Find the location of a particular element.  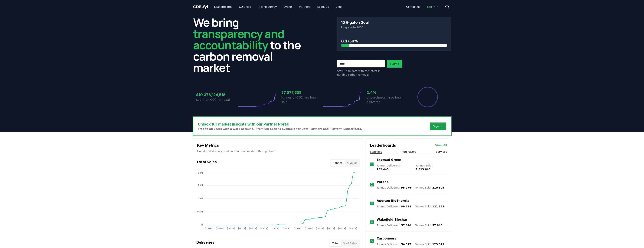

div: Percentage of sales delivered is located at coordinates (428, 97).